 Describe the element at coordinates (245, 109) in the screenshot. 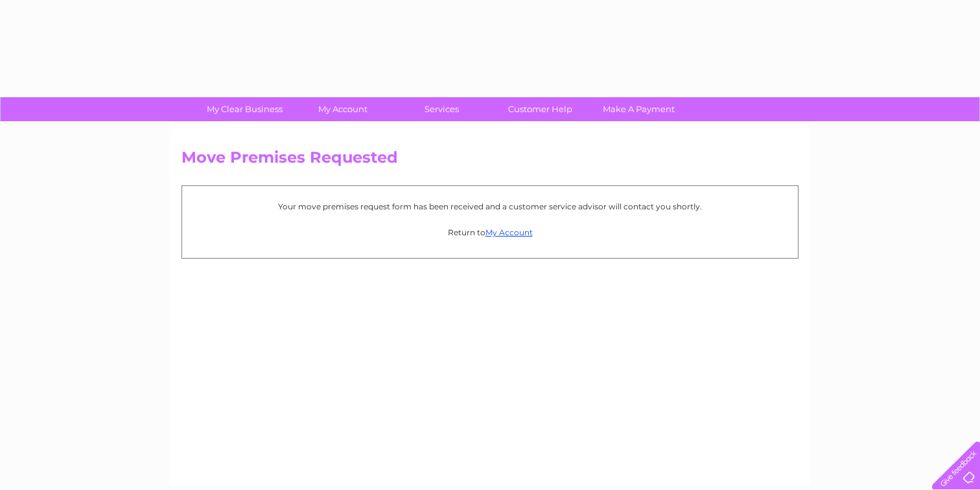

I see `a: My Clear Business` at that location.